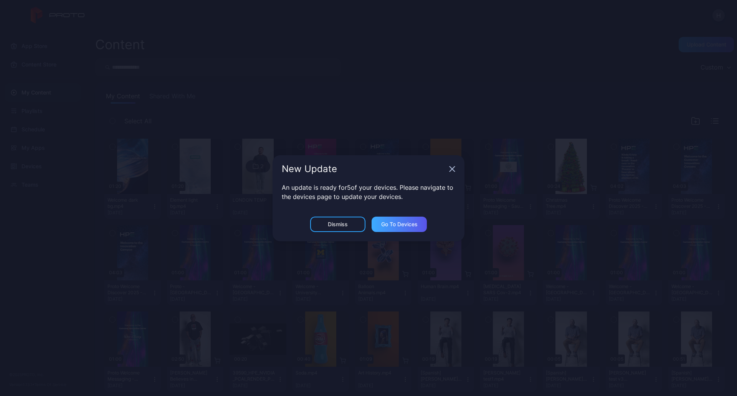 The width and height of the screenshot is (737, 396). Describe the element at coordinates (399, 224) in the screenshot. I see `button: Go to devices` at that location.